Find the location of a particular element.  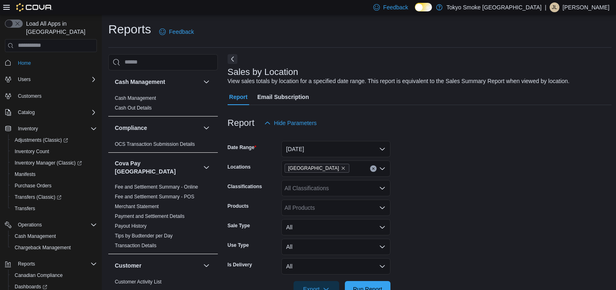

span: Hide Parameters is located at coordinates (295, 123).